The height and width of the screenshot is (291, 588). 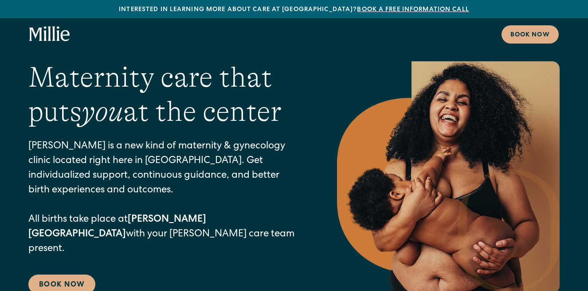 What do you see at coordinates (165, 94) in the screenshot?
I see `h1: Maternity care that puts at the center` at bounding box center [165, 94].